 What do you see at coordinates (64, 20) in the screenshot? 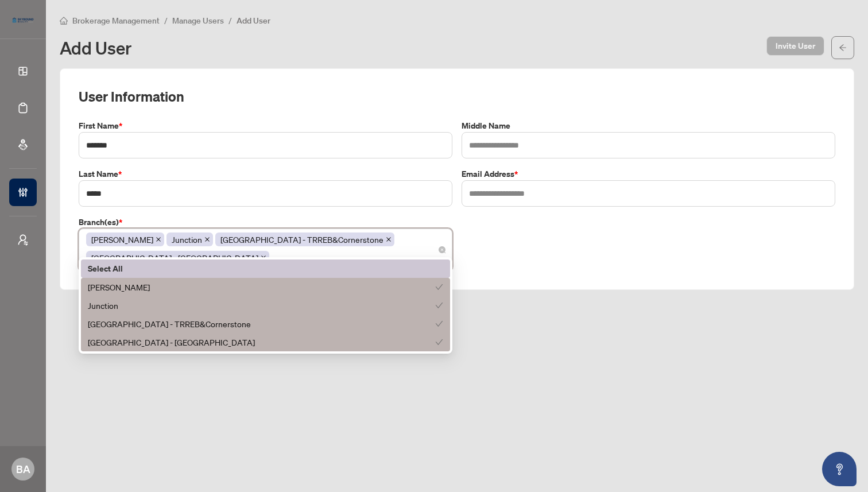
I see `span: home` at bounding box center [64, 20].